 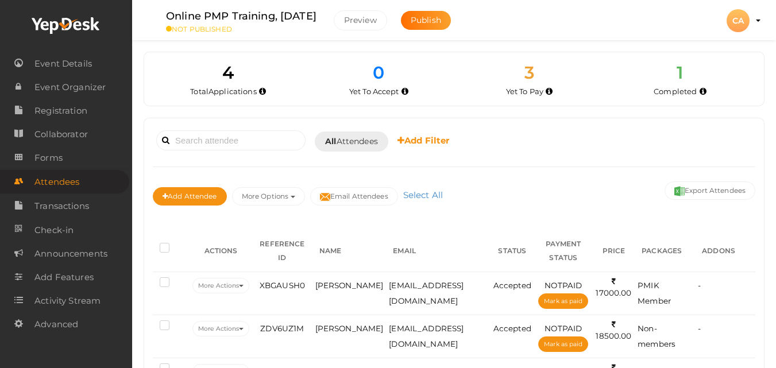 I want to click on div: CA, so click(x=738, y=21).